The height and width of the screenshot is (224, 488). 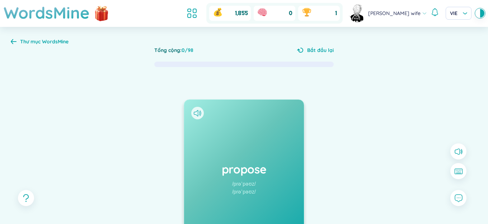 I want to click on span: 1, so click(x=336, y=13).